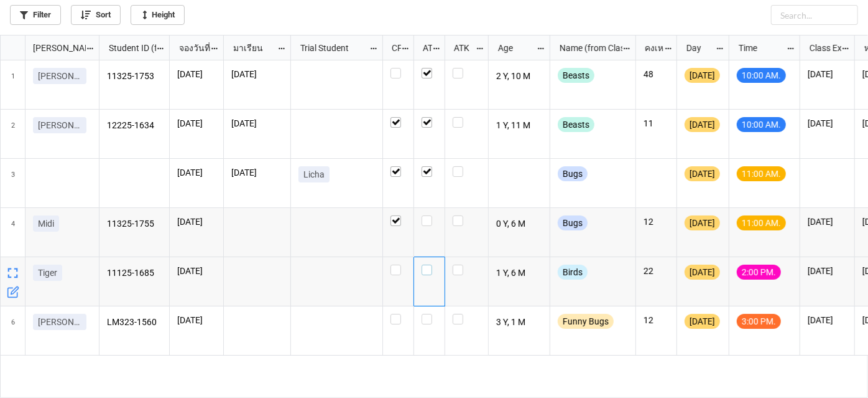 This screenshot has width=868, height=398. I want to click on div: ATT, so click(424, 48).